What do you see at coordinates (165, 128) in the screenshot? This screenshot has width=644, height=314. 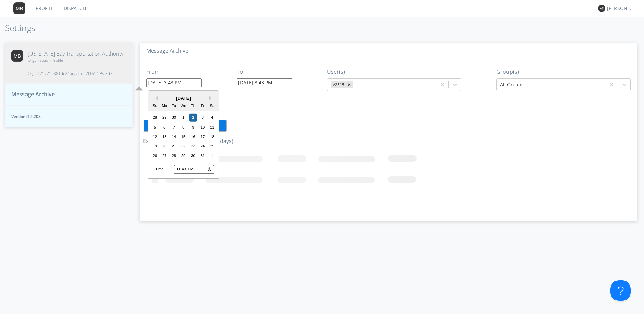 I see `div: Choose Monday, October 6th, 2025` at bounding box center [165, 128].